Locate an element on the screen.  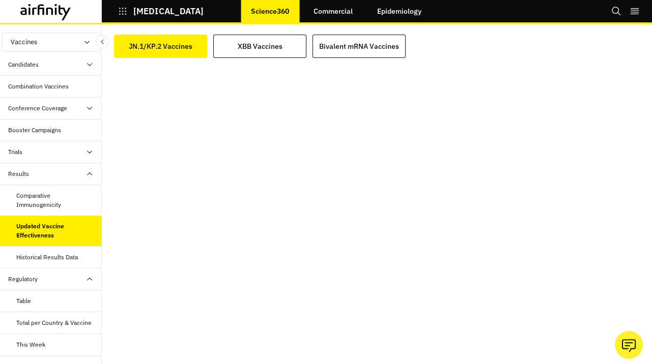
button: Ask our analysts is located at coordinates (628, 345).